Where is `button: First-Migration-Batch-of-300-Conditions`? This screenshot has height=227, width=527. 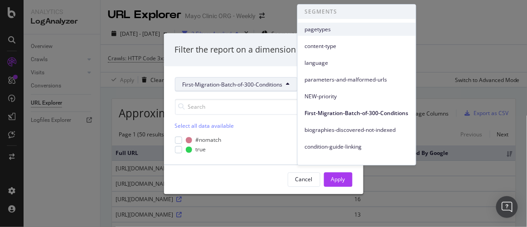 button: First-Migration-Batch-of-300-Conditions is located at coordinates (236, 85).